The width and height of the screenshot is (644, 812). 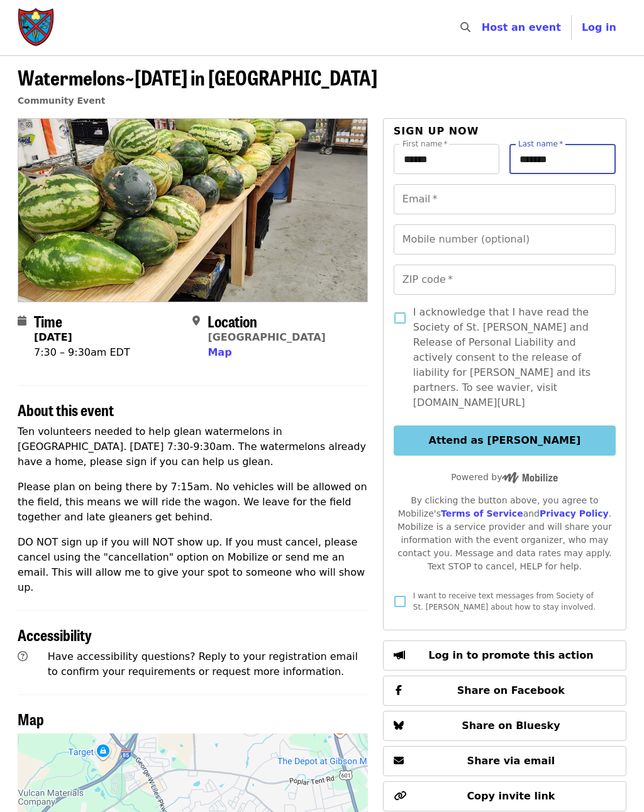 I want to click on span: Share via email, so click(x=511, y=761).